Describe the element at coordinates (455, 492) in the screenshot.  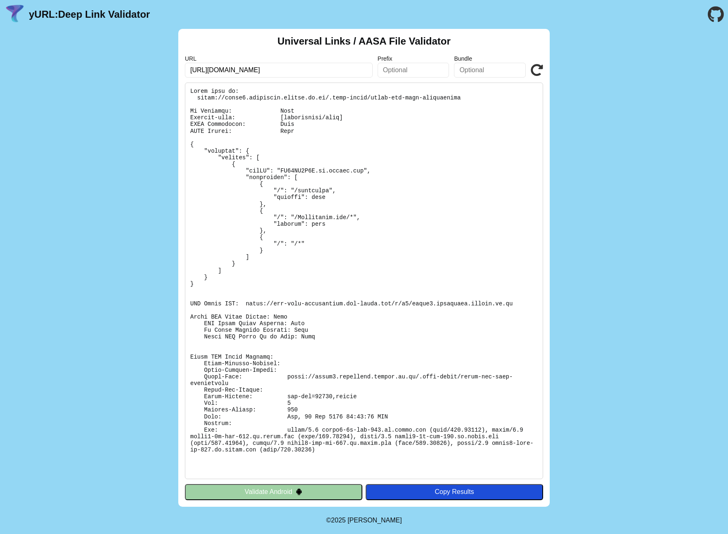
I see `div: Copy Results` at that location.